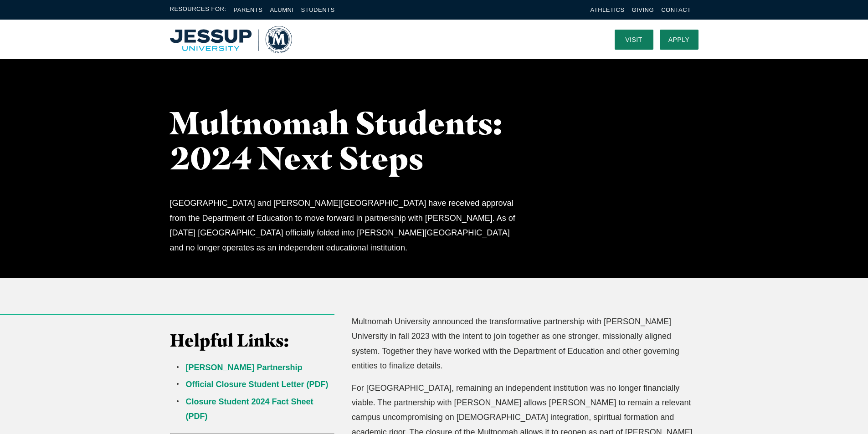  Describe the element at coordinates (249, 9) in the screenshot. I see `a: Parents` at that location.